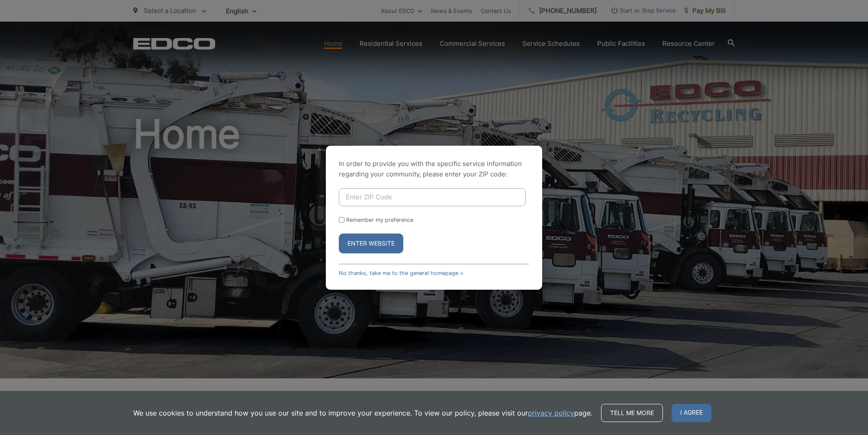 This screenshot has width=868, height=435. Describe the element at coordinates (401, 273) in the screenshot. I see `a: No thanks, take me to the general homepage >` at that location.